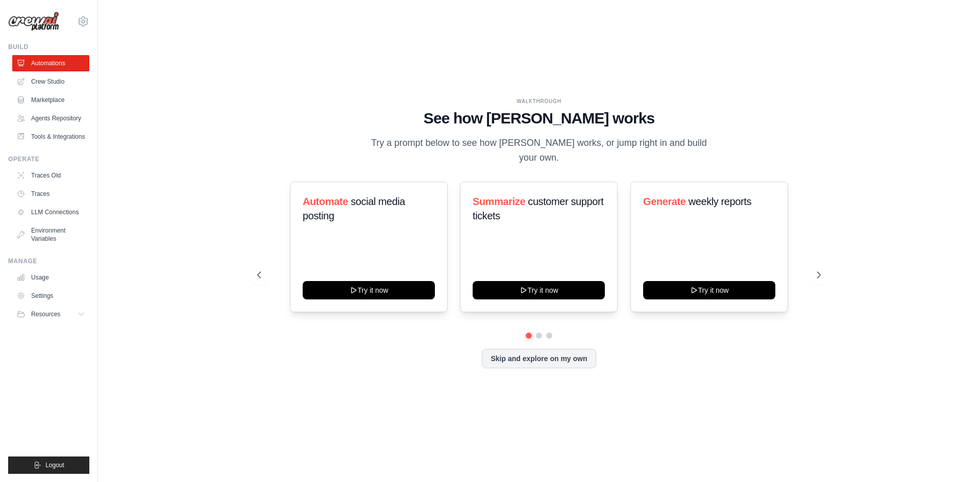 The width and height of the screenshot is (980, 482). I want to click on div: WALKTHROUGH, so click(539, 101).